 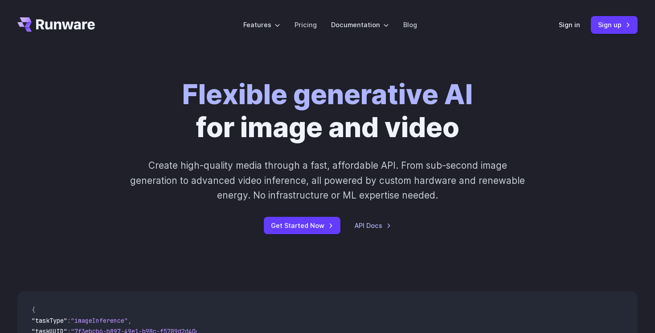 What do you see at coordinates (49, 321) in the screenshot?
I see `span: "taskType"` at bounding box center [49, 321].